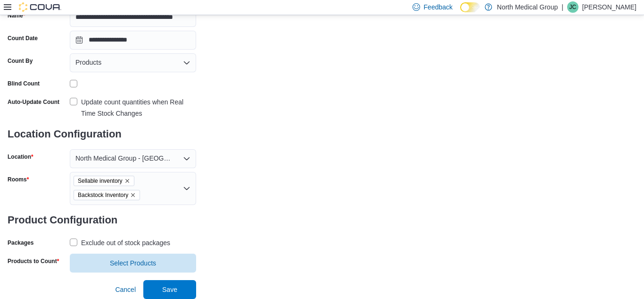  What do you see at coordinates (573, 7) in the screenshot?
I see `span: JC` at bounding box center [573, 7].